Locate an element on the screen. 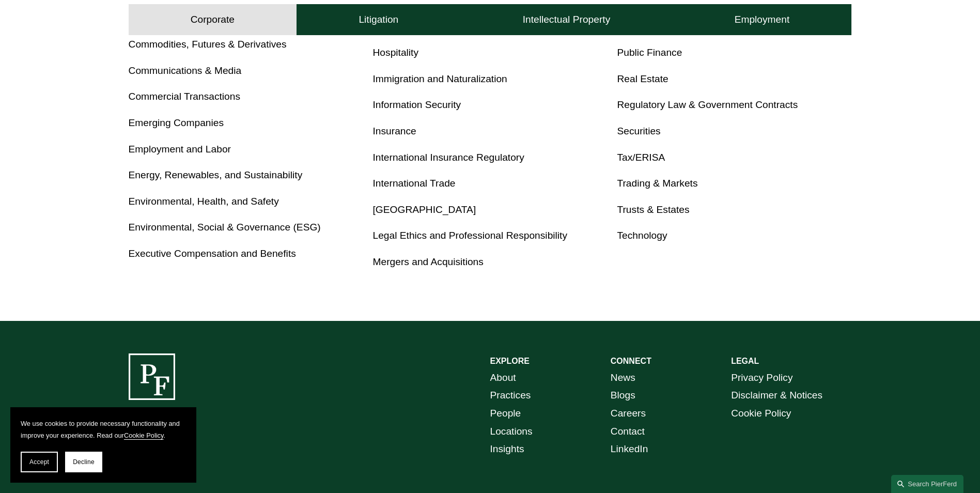  a: Commodities, Futures & Derivatives is located at coordinates (208, 44).